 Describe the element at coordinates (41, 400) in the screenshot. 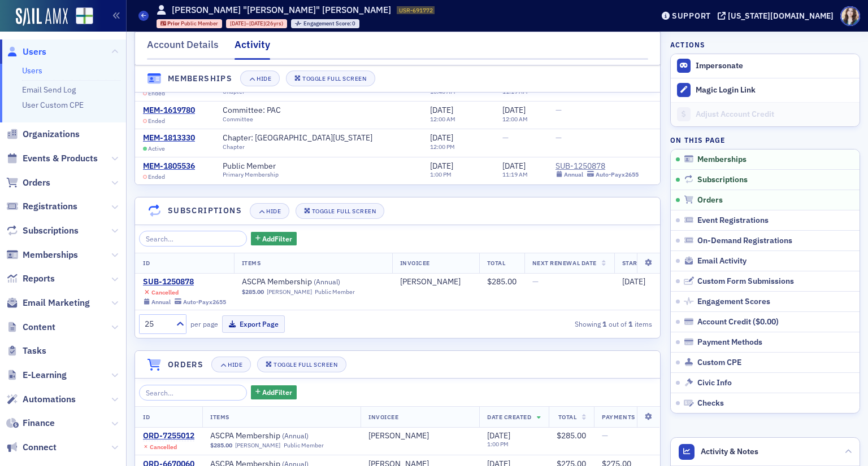

I see `a: Automations` at that location.